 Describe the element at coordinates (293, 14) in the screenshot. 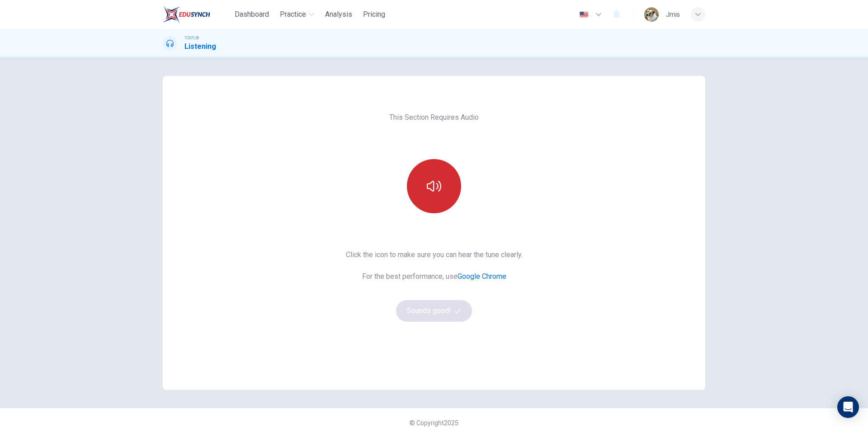

I see `span: Practice` at that location.